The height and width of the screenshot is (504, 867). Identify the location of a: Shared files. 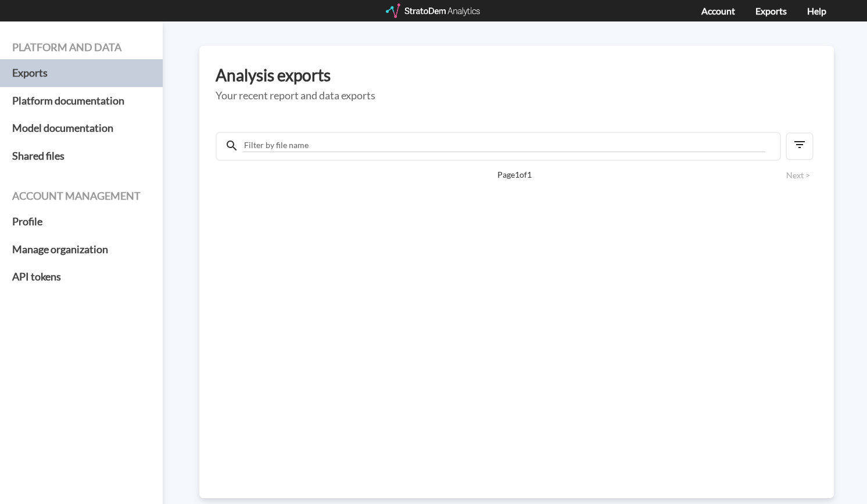
(82, 156).